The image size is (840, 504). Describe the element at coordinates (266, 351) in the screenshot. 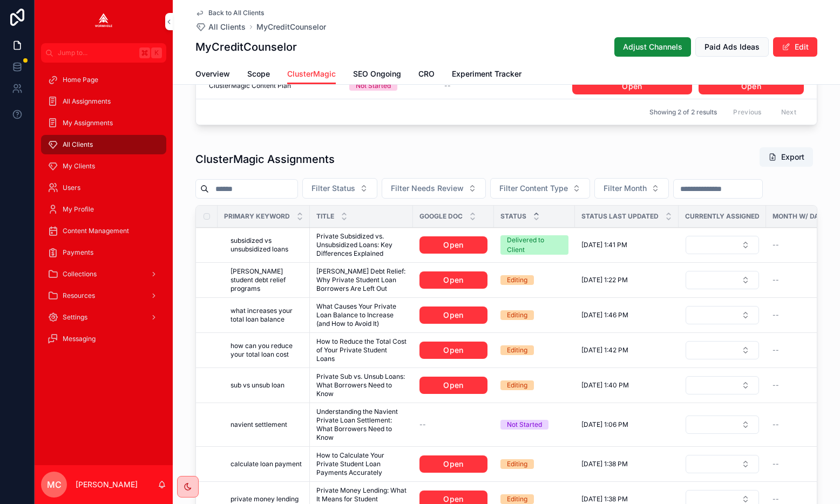

I see `span: how can you reduce your total loan cost` at that location.